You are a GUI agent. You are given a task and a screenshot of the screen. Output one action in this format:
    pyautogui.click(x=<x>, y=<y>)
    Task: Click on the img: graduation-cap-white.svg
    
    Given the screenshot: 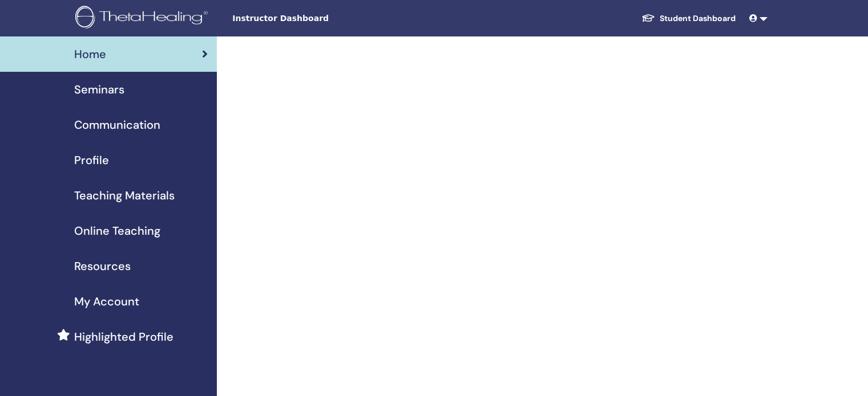 What is the action you would take?
    pyautogui.click(x=649, y=18)
    